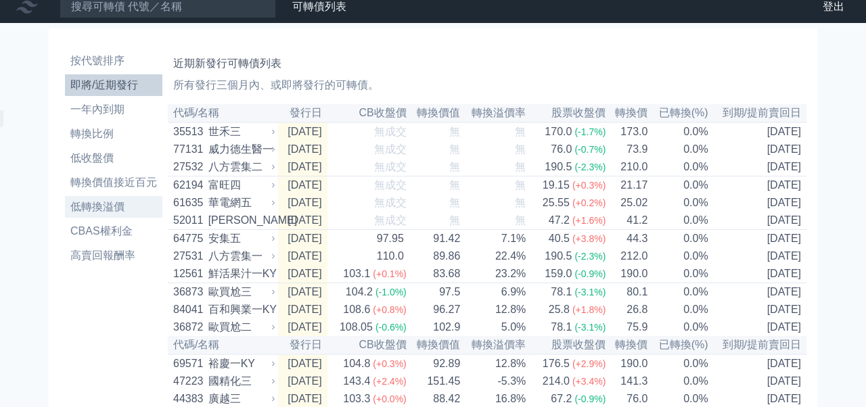 This screenshot has height=407, width=866. I want to click on a: 低轉換溢價, so click(114, 207).